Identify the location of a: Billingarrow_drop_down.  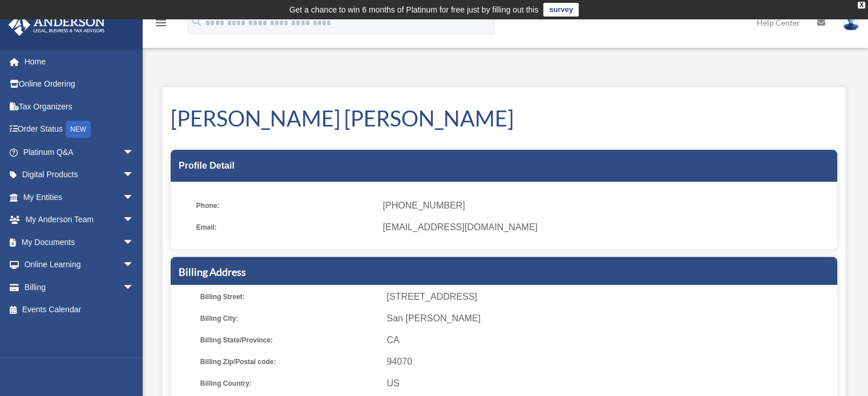
(79, 288).